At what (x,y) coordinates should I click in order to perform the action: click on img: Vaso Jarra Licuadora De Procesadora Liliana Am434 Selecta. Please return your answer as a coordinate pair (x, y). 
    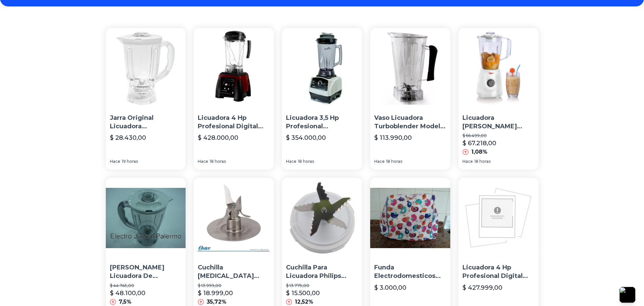
    Looking at the image, I should click on (146, 218).